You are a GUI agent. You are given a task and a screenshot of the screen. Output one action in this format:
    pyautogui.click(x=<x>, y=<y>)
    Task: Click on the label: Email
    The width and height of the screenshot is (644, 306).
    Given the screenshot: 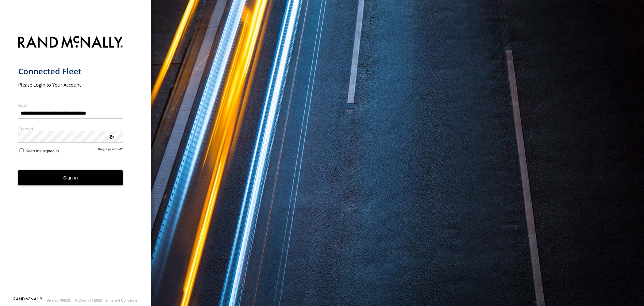 What is the action you would take?
    pyautogui.click(x=70, y=105)
    